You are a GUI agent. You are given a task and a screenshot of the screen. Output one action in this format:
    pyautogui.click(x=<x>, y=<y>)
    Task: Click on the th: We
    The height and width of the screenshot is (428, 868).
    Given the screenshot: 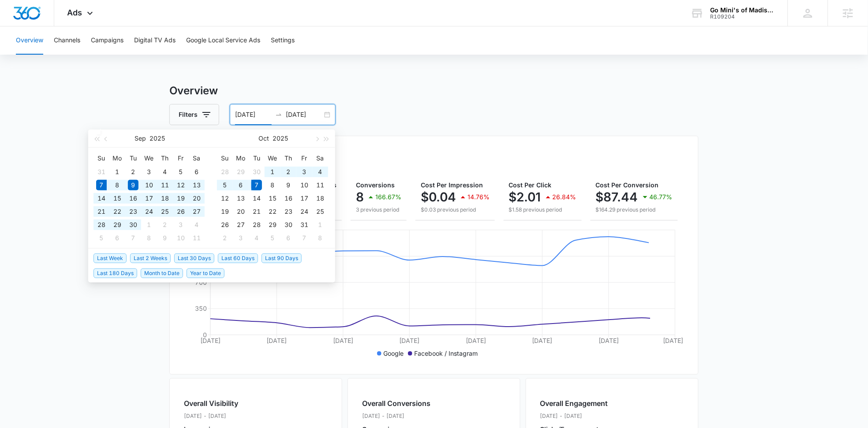 What is the action you would take?
    pyautogui.click(x=273, y=158)
    